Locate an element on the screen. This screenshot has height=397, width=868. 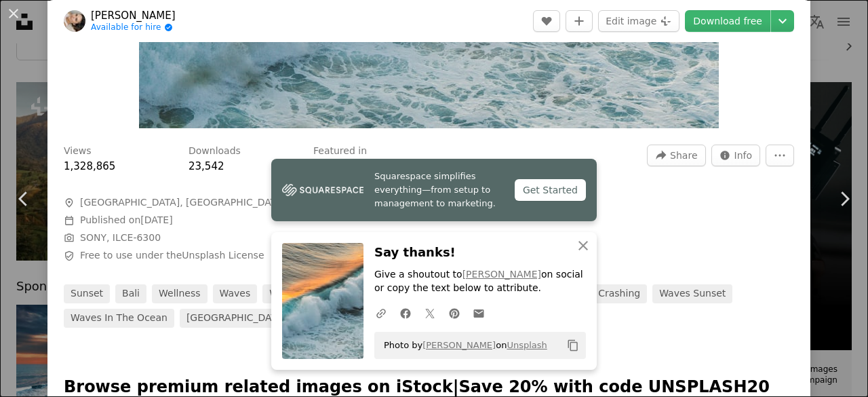
a: wallpapers is located at coordinates (295, 293).